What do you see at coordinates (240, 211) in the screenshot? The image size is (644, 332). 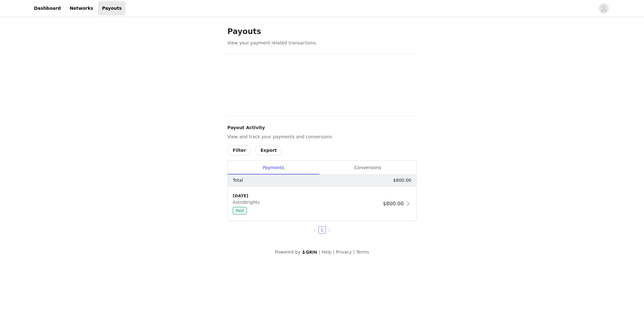 I see `span: Paid` at bounding box center [240, 211].